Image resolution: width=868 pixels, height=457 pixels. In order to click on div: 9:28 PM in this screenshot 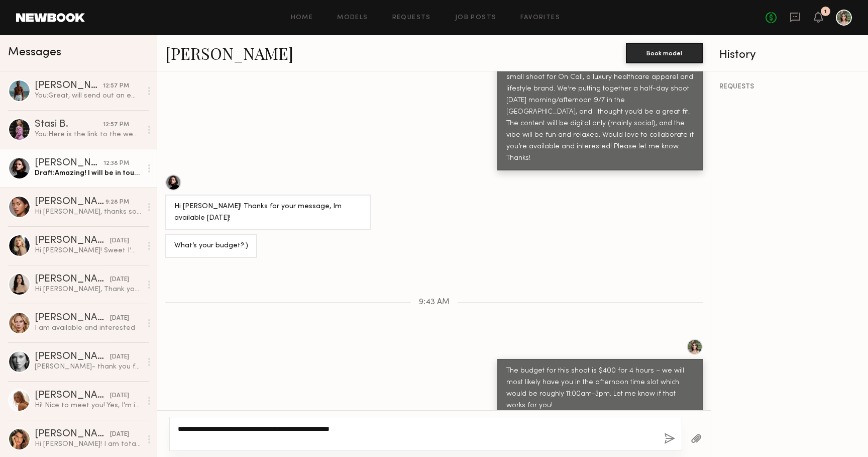, I will do `click(117, 202)`.